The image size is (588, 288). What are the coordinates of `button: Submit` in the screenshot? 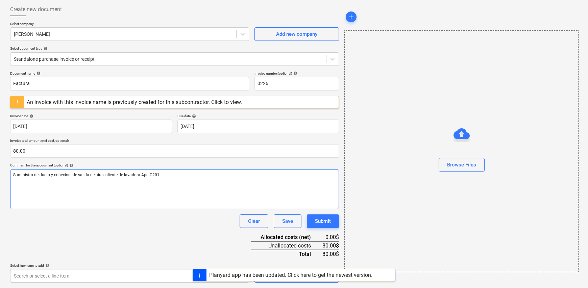 It's located at (323, 221).